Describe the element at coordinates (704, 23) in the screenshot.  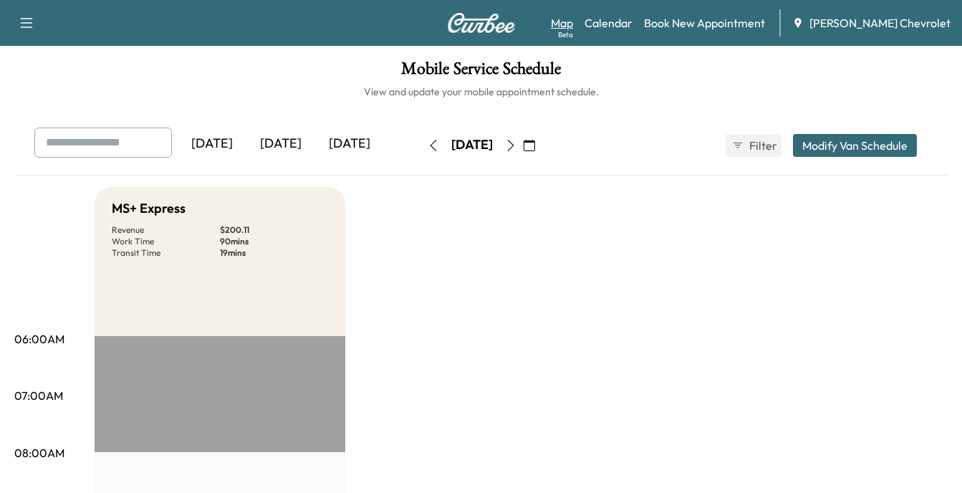
I see `a: Book New Appointment` at that location.